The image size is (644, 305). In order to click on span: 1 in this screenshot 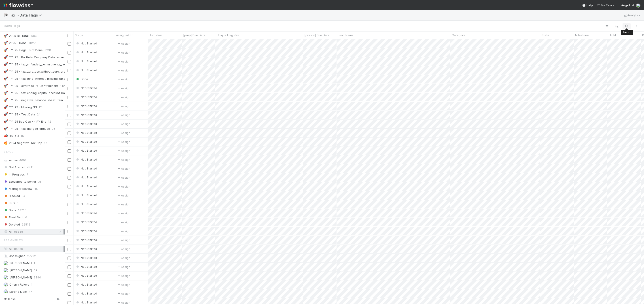, I will do `click(34, 263)`.